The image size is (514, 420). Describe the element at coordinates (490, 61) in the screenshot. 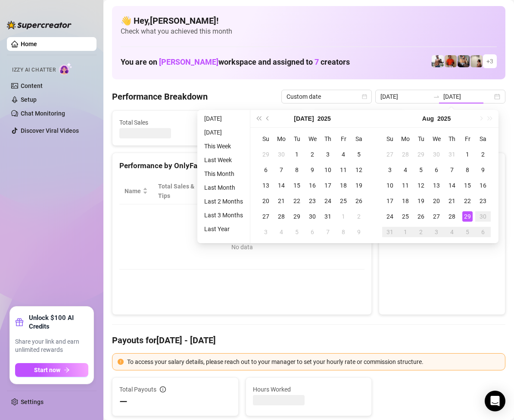

I see `span: + 3` at that location.